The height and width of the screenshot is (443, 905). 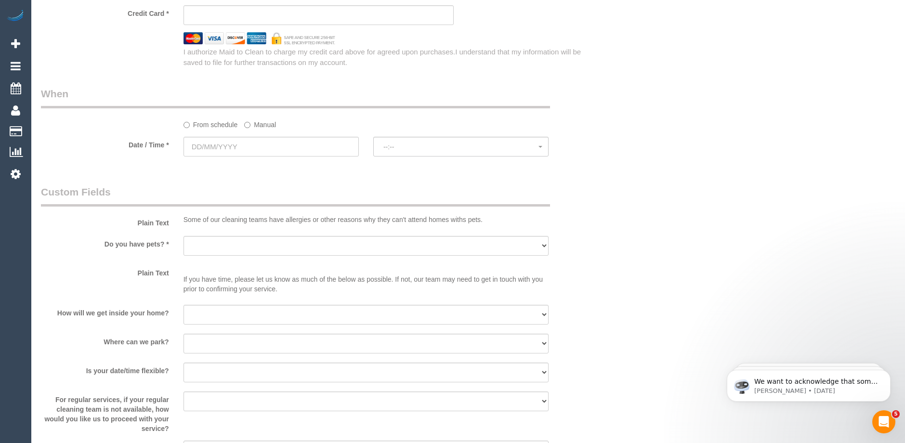 I want to click on input: From schedule, so click(x=186, y=125).